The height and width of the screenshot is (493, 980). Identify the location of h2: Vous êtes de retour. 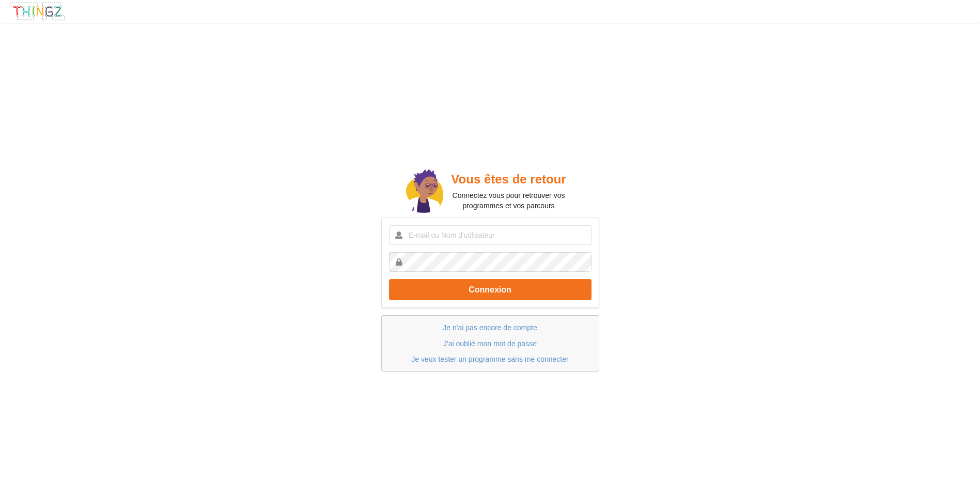
(508, 179).